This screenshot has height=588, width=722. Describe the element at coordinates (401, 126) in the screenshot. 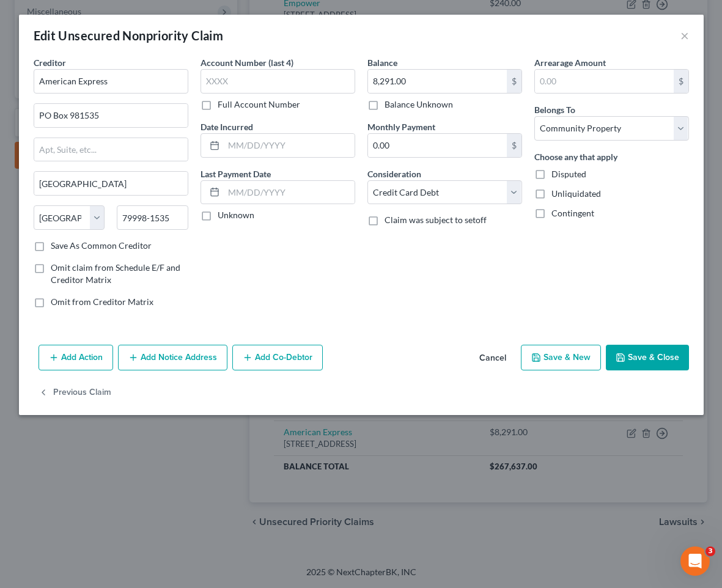

I see `label: Monthly Payment` at that location.